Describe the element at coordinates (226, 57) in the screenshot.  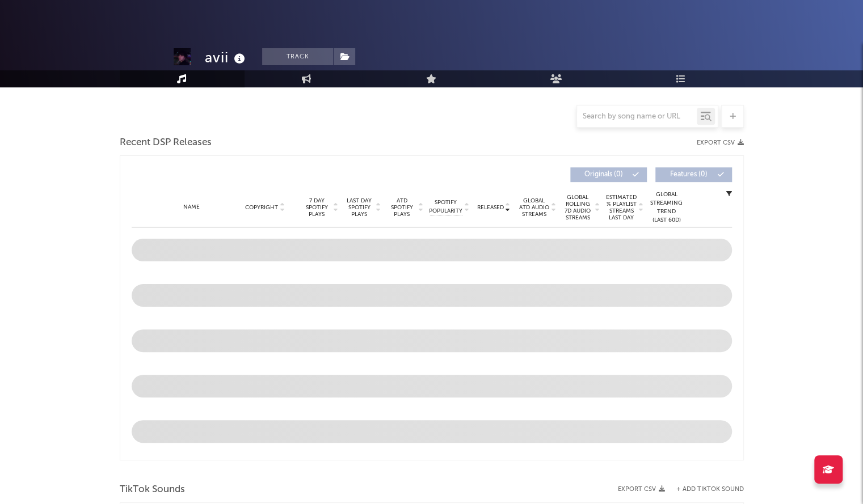
I see `div: avii` at that location.